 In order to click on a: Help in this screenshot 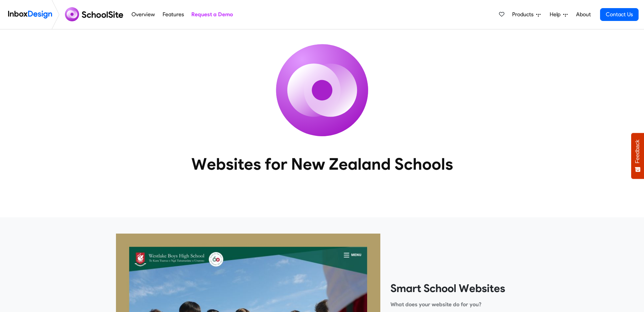, I will do `click(559, 14)`.